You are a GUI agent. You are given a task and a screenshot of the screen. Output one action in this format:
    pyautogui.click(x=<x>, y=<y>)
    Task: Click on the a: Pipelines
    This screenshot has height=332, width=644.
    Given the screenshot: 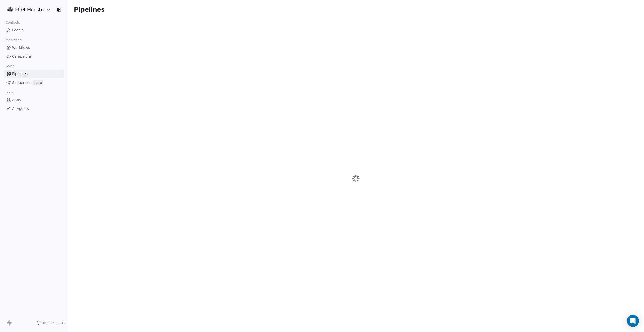 What is the action you would take?
    pyautogui.click(x=34, y=74)
    